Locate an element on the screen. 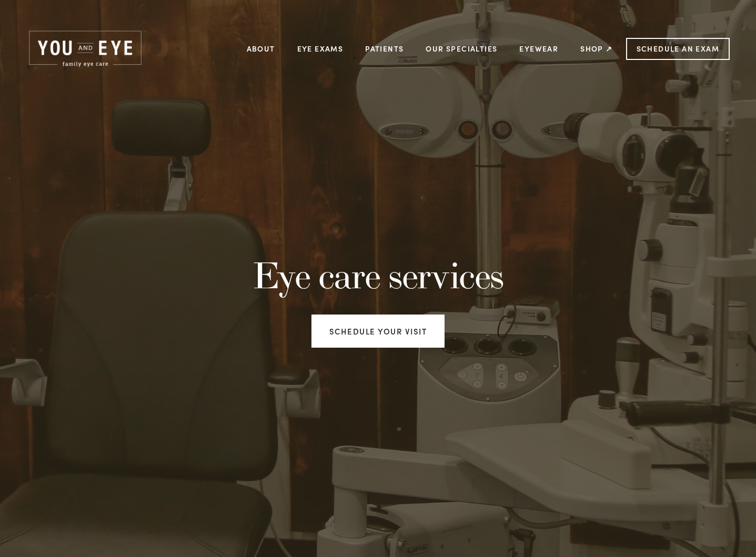 Image resolution: width=756 pixels, height=557 pixels. a: About is located at coordinates (261, 48).